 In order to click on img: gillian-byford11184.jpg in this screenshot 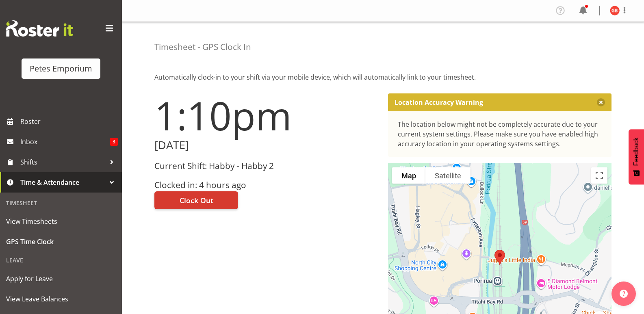, I will do `click(615, 11)`.